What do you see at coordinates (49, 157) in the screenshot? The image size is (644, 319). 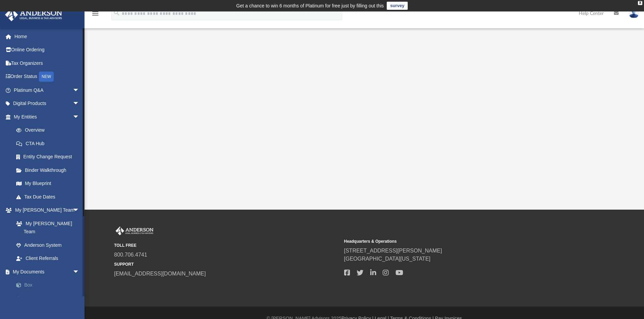 I see `a: Entity Change Request` at bounding box center [49, 157].